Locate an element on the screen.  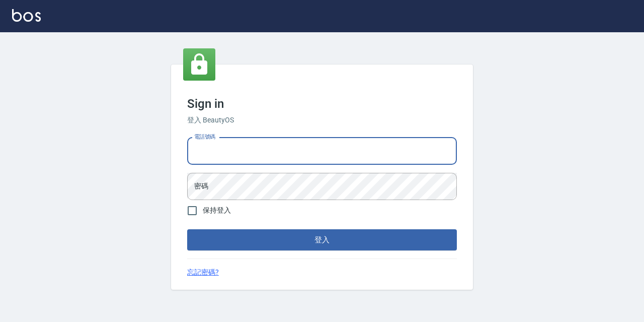
img: Logo is located at coordinates (26, 15).